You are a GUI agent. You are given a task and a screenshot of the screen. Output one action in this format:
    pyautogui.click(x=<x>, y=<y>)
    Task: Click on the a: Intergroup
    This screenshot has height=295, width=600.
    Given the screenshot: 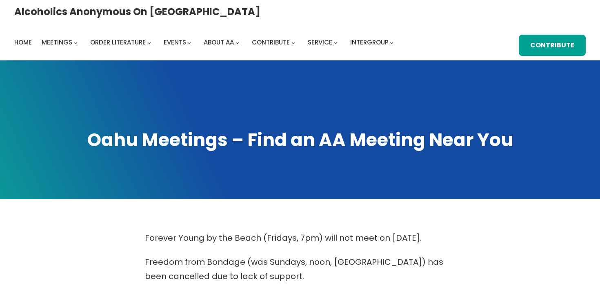 What is the action you would take?
    pyautogui.click(x=369, y=42)
    